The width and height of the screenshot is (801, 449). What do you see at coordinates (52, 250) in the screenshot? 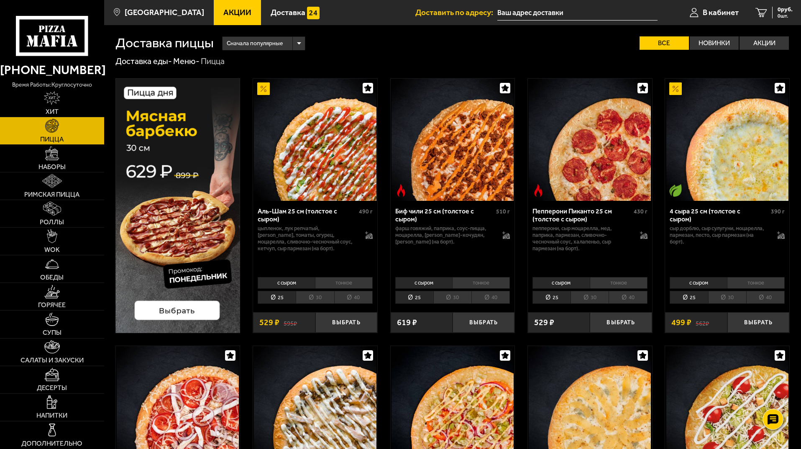
I see `span: WOK` at bounding box center [52, 250].